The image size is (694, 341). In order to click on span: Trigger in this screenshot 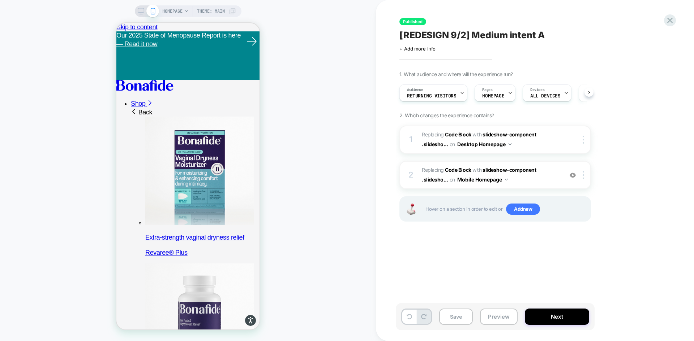, I will do `click(593, 90)`.